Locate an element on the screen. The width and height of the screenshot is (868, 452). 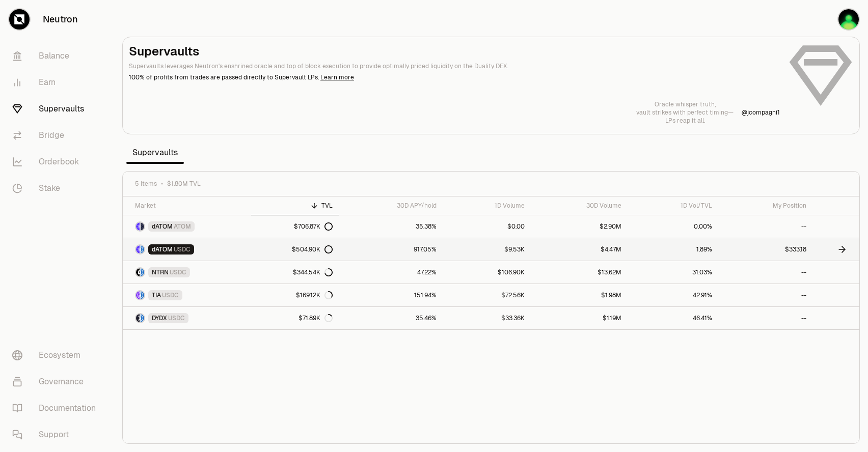
a: $344.54K is located at coordinates (294, 272).